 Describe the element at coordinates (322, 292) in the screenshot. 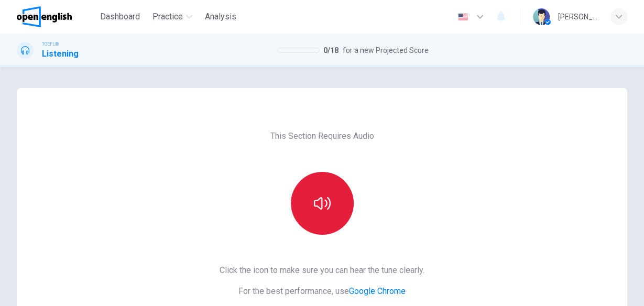

I see `span: For the best performance, use` at that location.